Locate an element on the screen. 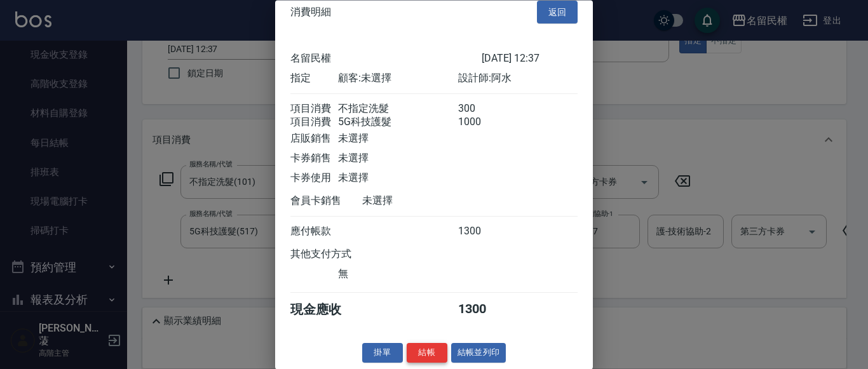  button: 掛單 is located at coordinates (383, 353).